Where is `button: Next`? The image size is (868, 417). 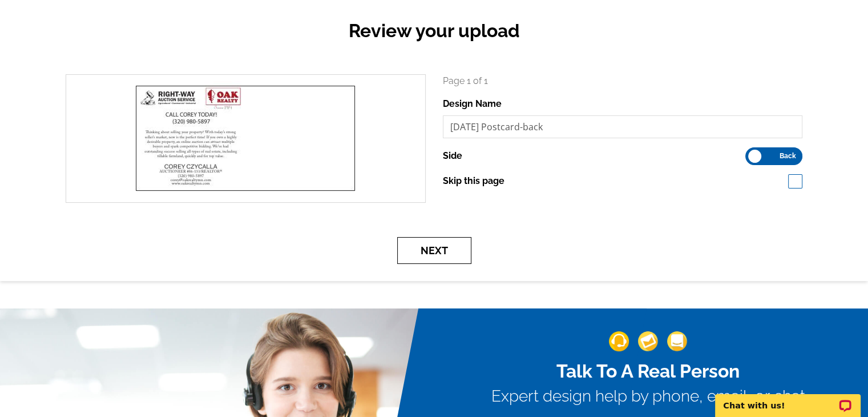 button: Next is located at coordinates (434, 251).